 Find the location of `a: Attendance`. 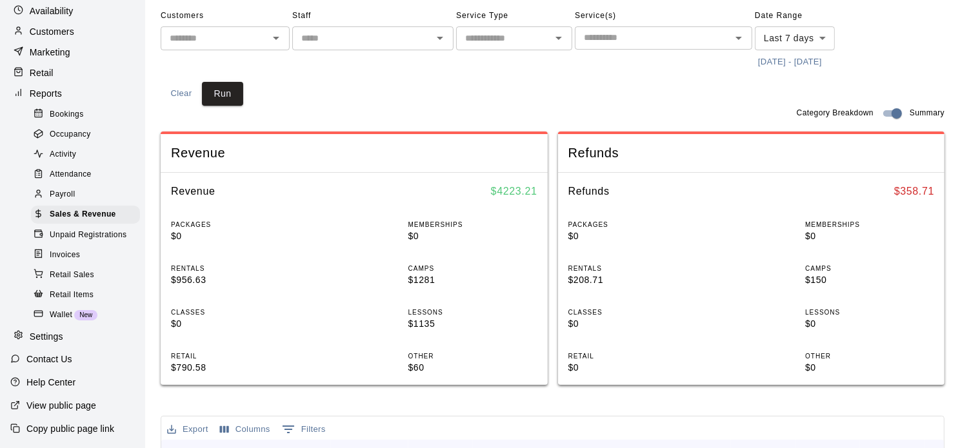

a: Attendance is located at coordinates (88, 174).